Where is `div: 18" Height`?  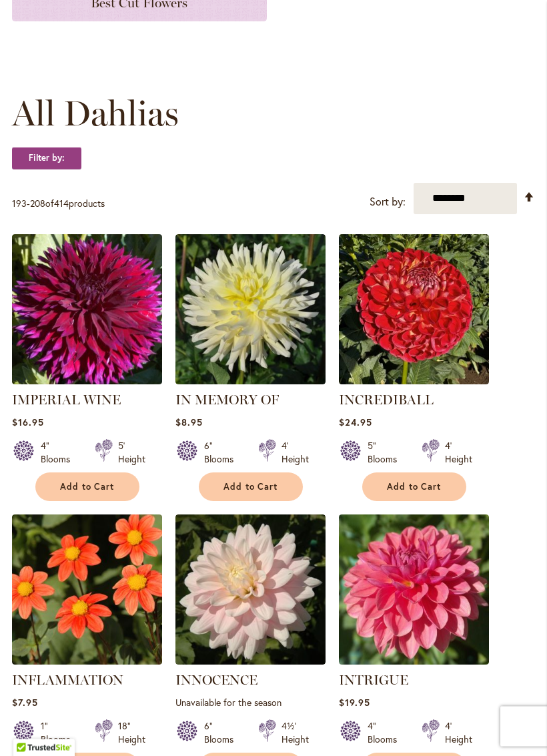
div: 18" Height is located at coordinates (131, 733).